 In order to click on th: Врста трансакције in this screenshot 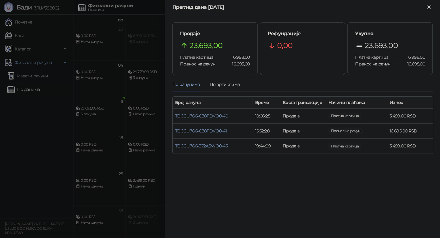, I will do `click(303, 102)`.